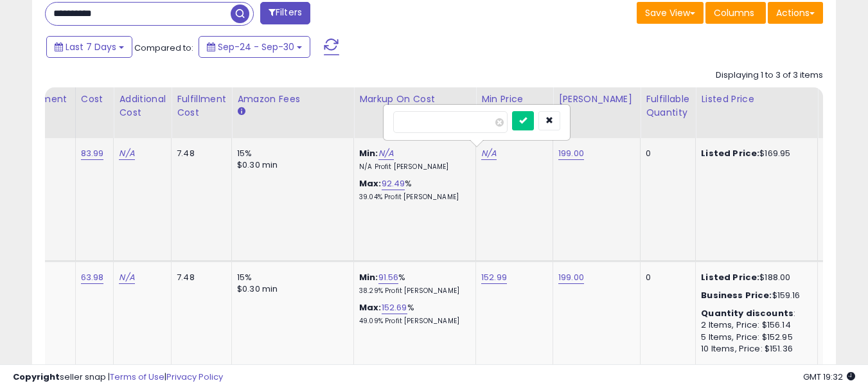 The width and height of the screenshot is (868, 390). What do you see at coordinates (89, 47) in the screenshot?
I see `button: Last 7 Days` at bounding box center [89, 47].